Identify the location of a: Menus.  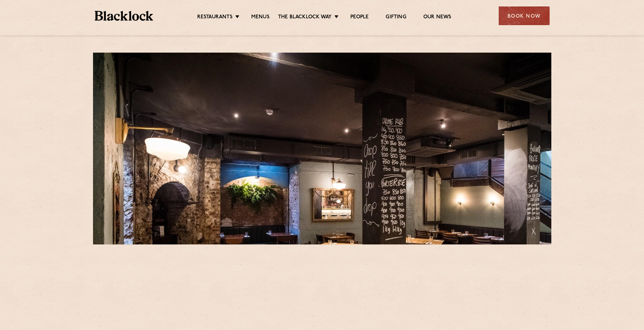
(260, 18).